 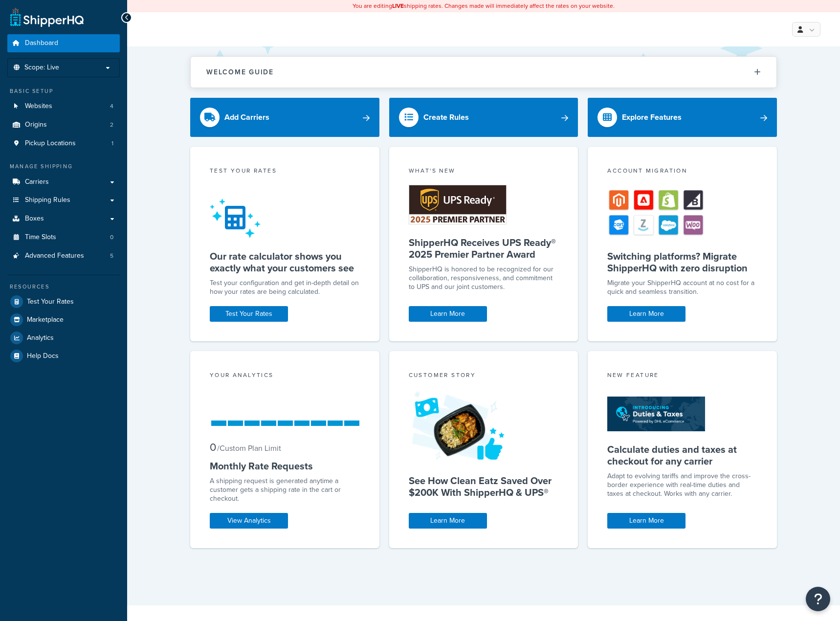 What do you see at coordinates (113, 144) in the screenshot?
I see `span: 1` at bounding box center [113, 144].